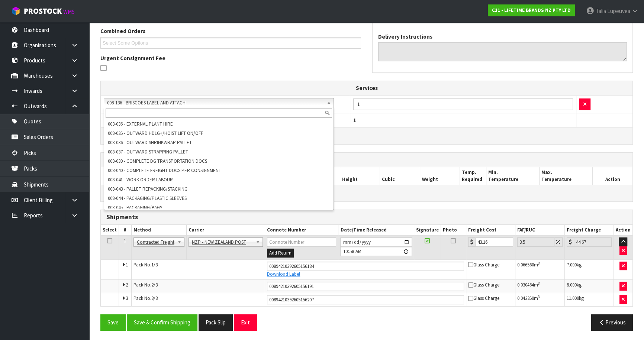 The height and width of the screenshot is (340, 644). What do you see at coordinates (440, 176) in the screenshot?
I see `th: Weight` at bounding box center [440, 176].